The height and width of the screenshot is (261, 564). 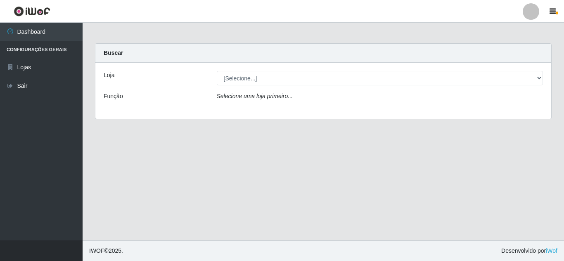 I want to click on span: © 2025 ., so click(x=106, y=251).